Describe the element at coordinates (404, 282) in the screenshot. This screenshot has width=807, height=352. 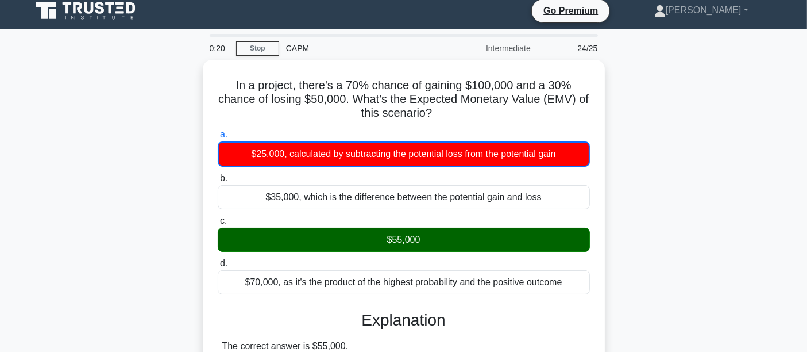
I see `div: $70,000, as it's the product of the highest probability and the positive outcome` at that location.